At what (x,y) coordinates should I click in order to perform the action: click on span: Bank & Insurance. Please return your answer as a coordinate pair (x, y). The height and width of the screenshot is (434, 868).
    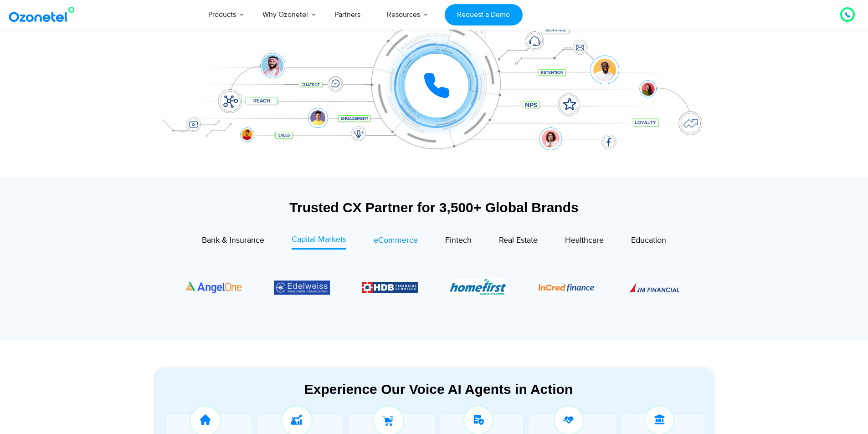
    Looking at the image, I should click on (233, 241).